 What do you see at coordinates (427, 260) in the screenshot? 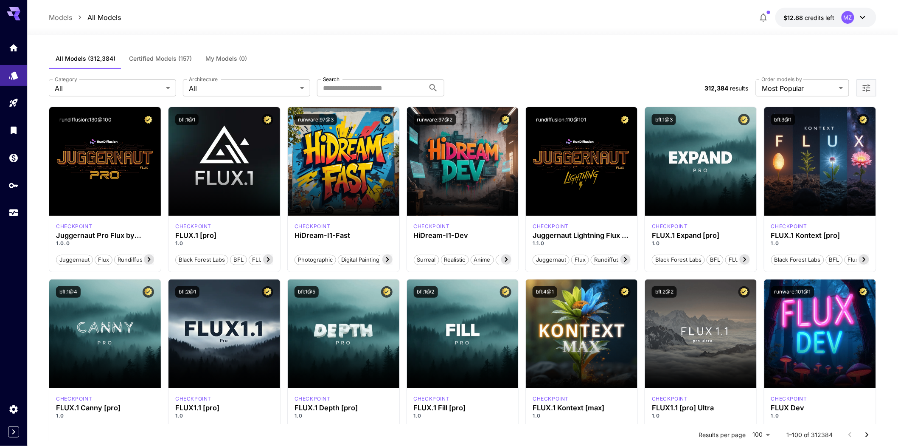
I see `span: Surreal` at bounding box center [427, 260].